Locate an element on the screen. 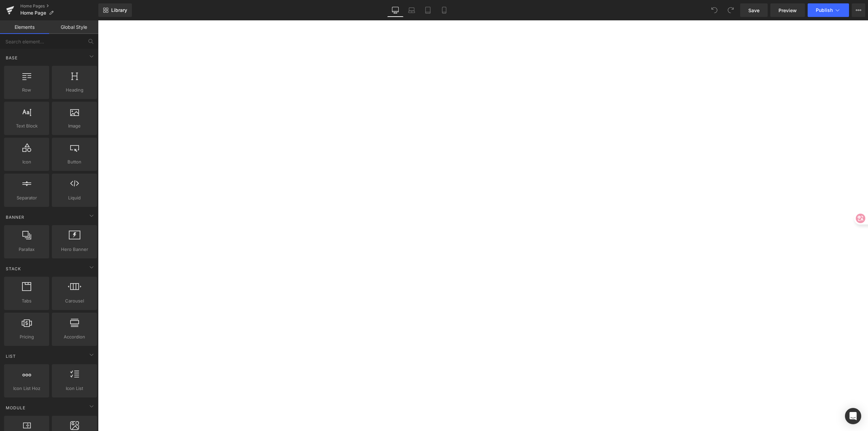 Image resolution: width=868 pixels, height=431 pixels. a: Desktop is located at coordinates (395, 10).